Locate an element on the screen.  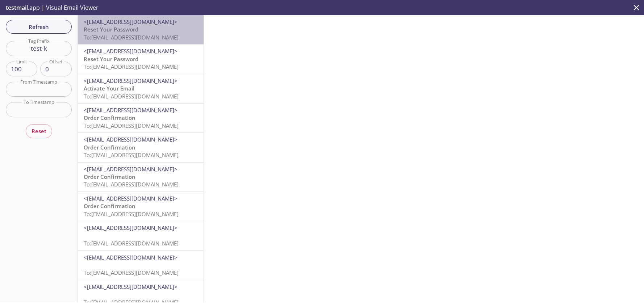
button: Refresh is located at coordinates (39, 27).